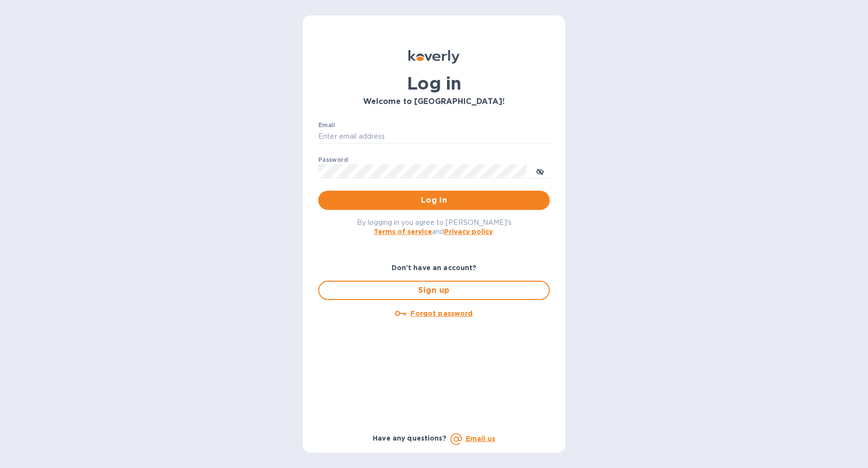  Describe the element at coordinates (434, 201) in the screenshot. I see `button: Log in` at that location.